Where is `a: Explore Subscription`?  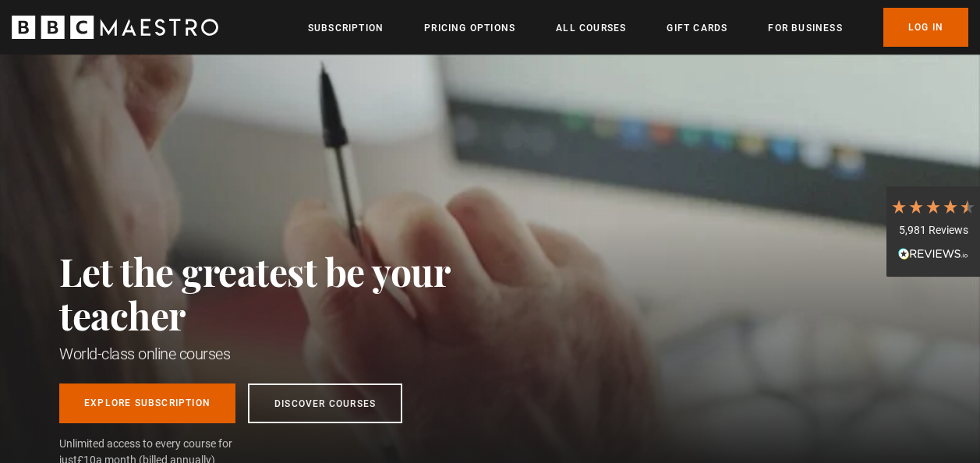
a: Explore Subscription is located at coordinates (147, 403).